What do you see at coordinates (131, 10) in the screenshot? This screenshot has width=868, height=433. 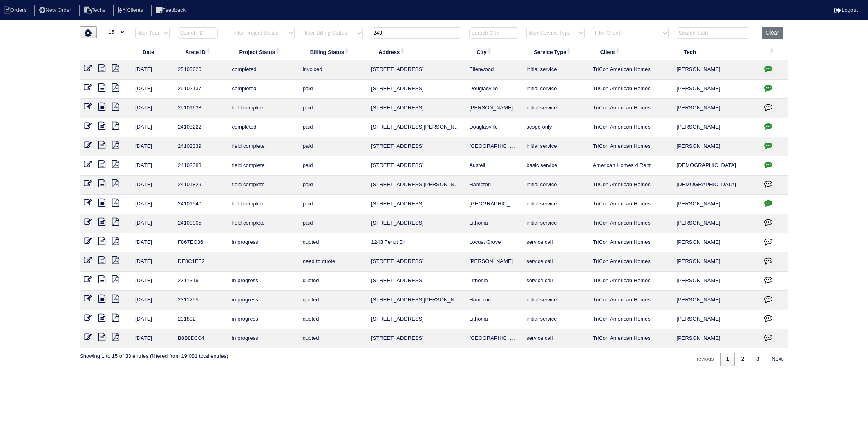 I see `li: Clients` at bounding box center [131, 10].